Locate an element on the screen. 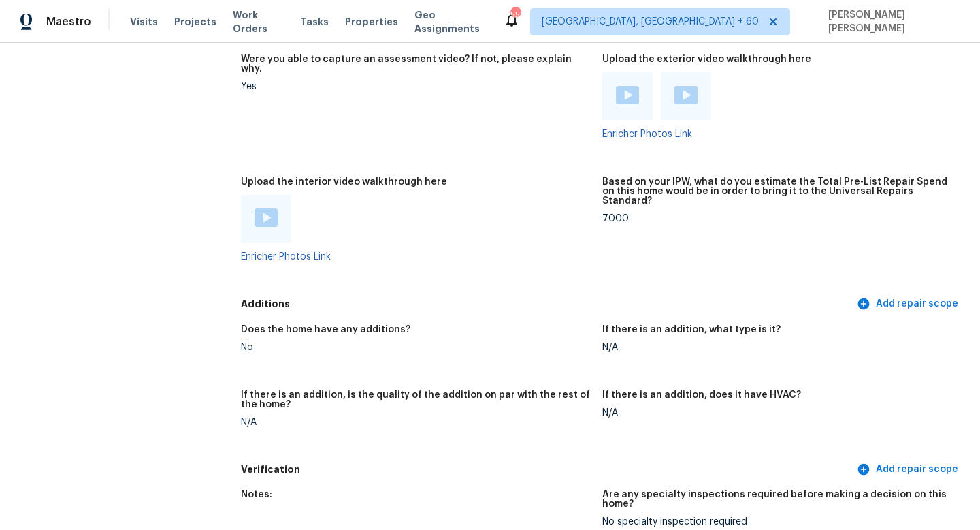 This screenshot has height=530, width=980. span: Maestro is located at coordinates (68, 22).